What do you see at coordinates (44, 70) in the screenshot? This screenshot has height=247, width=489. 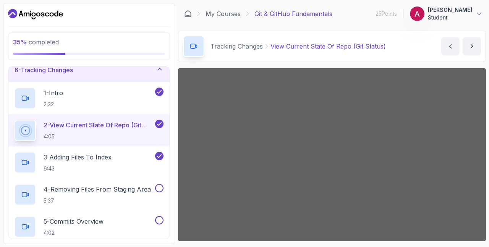 I see `h3: 6 - Tracking Changes` at bounding box center [44, 70].